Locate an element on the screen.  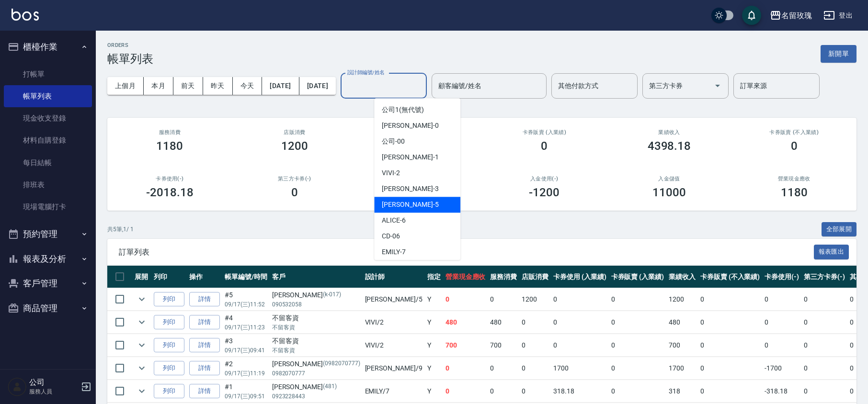
h3: -2018.18 is located at coordinates (169, 193).